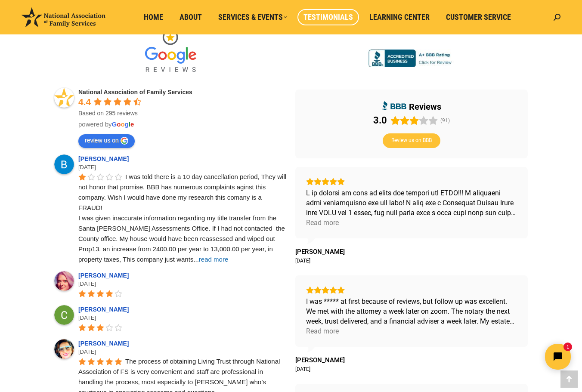 The height and width of the screenshot is (392, 582). I want to click on span: G, so click(114, 124).